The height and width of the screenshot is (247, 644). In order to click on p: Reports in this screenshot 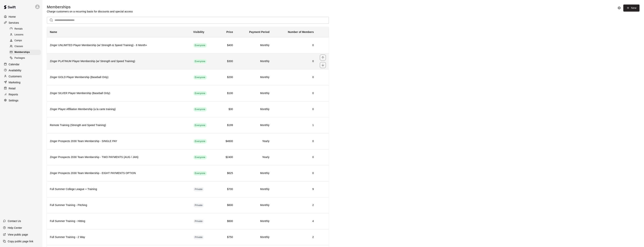, I will do `click(14, 95)`.